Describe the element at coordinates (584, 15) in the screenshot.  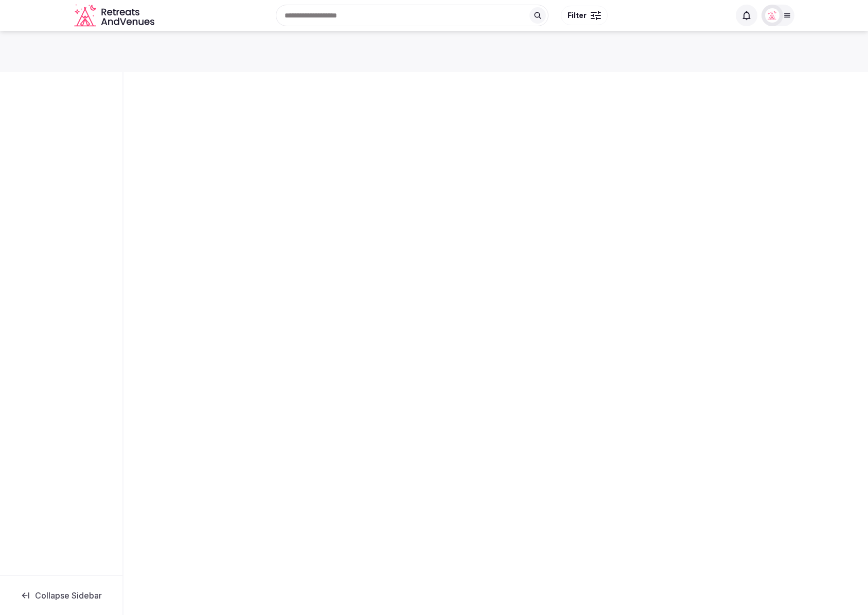
I see `button: Filter` at that location.